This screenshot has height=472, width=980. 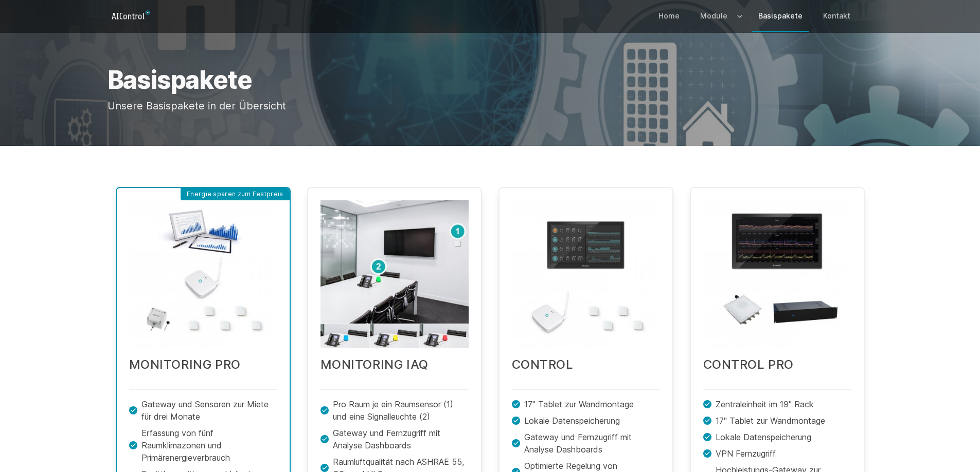 What do you see at coordinates (586, 274) in the screenshot?
I see `img: CONTROL` at bounding box center [586, 274].